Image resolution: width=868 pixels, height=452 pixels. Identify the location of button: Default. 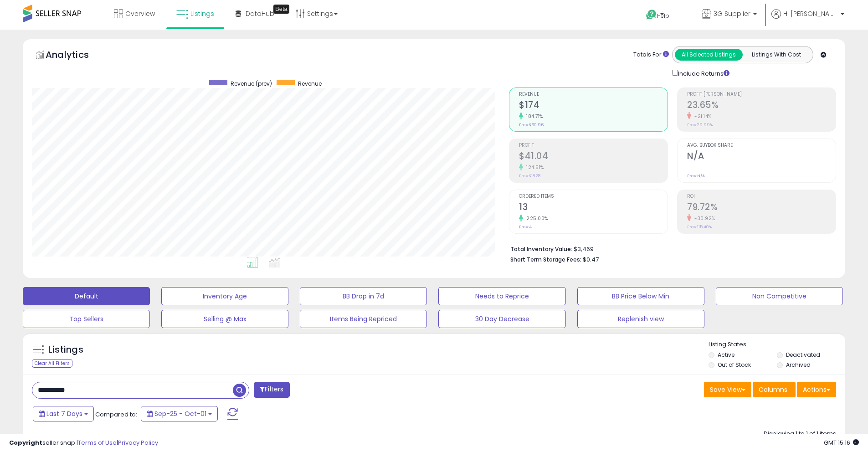
(86, 296).